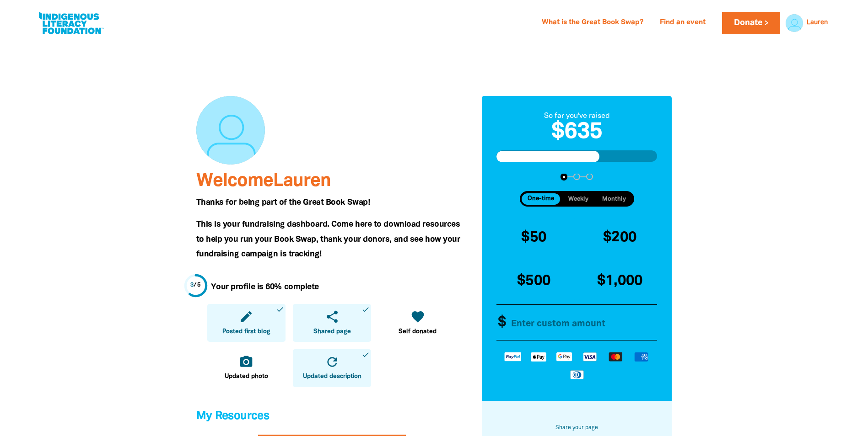  I want to click on a: Lauren, so click(817, 23).